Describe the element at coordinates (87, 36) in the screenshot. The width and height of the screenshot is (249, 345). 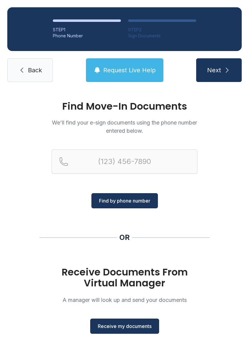
I see `div: Phone Number` at that location.